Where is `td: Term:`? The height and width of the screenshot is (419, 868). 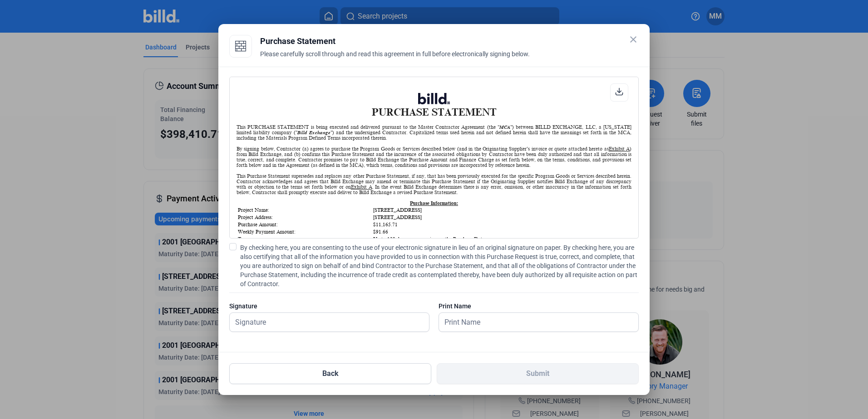
td: Term: is located at coordinates (304, 240).